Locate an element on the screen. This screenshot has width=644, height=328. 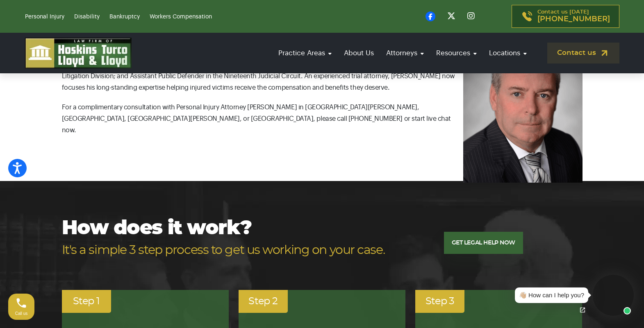
div: Step 2 is located at coordinates (263, 301).